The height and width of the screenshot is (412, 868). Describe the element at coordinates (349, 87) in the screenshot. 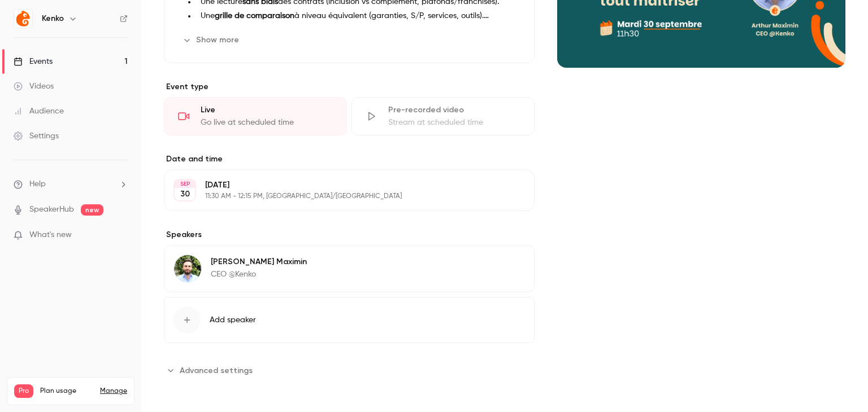

I see `p: Event type` at that location.